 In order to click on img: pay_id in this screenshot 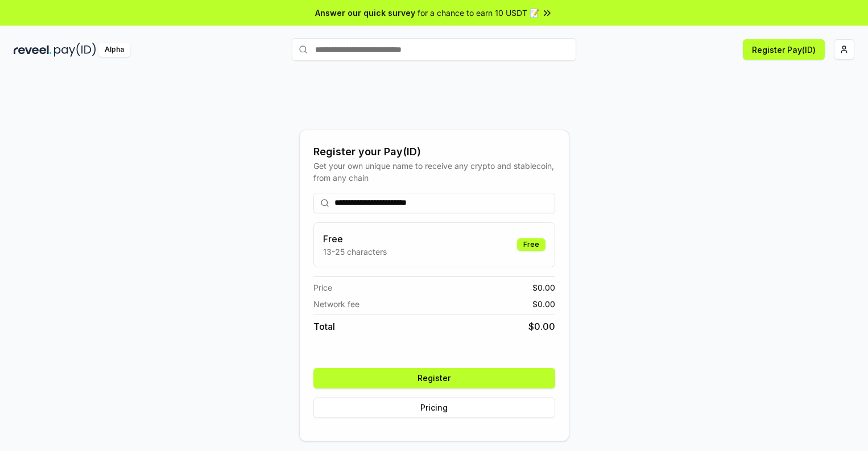, I will do `click(75, 49)`.